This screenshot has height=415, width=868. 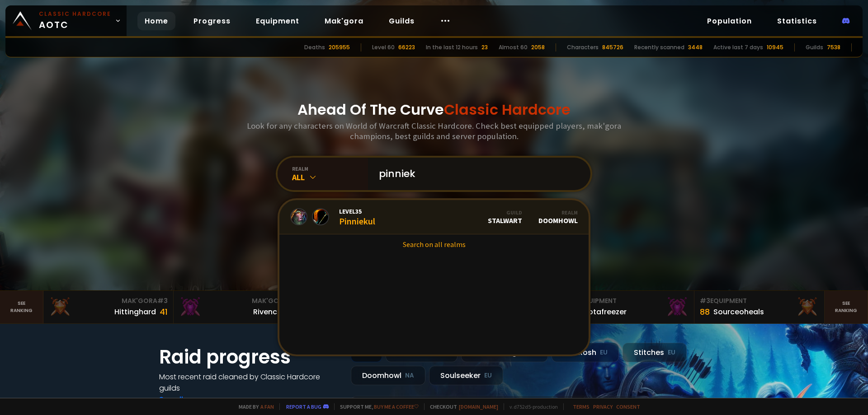 I want to click on h4: Most recent raid cleaned by Classic Hardcore guilds, so click(x=250, y=382).